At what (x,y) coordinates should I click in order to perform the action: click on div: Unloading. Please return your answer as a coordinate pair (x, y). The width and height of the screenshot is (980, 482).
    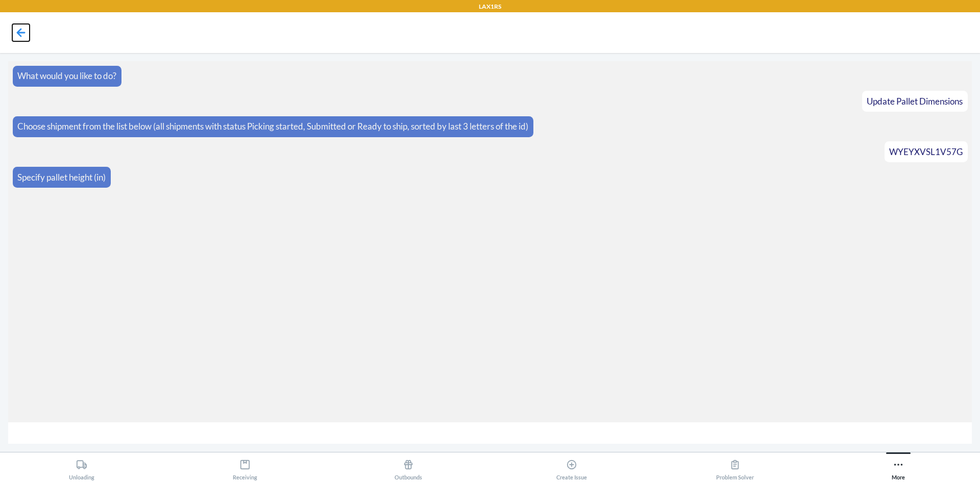
    Looking at the image, I should click on (82, 468).